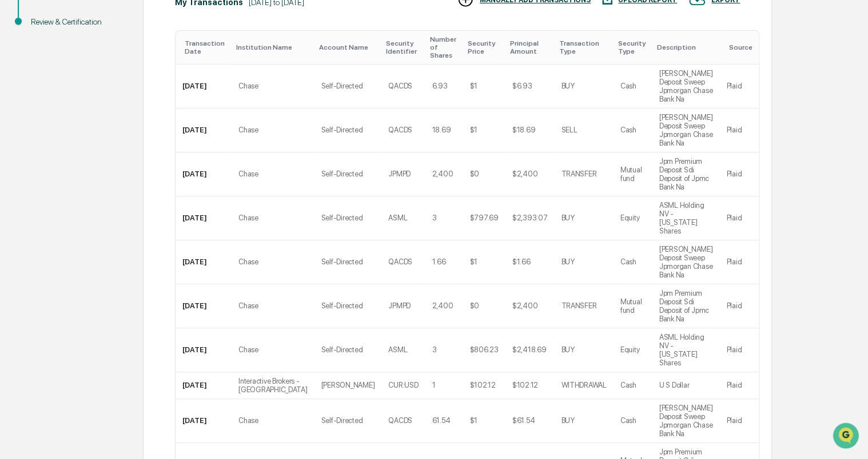 Image resolution: width=868 pixels, height=459 pixels. I want to click on button: Open customer support, so click(14, 14).